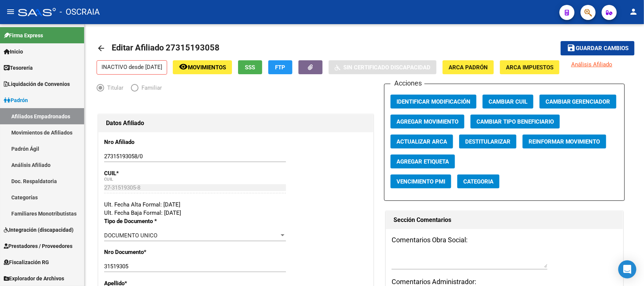 The image size is (644, 286). What do you see at coordinates (80, 12) in the screenshot?
I see `span: - OSCRAIA` at bounding box center [80, 12].